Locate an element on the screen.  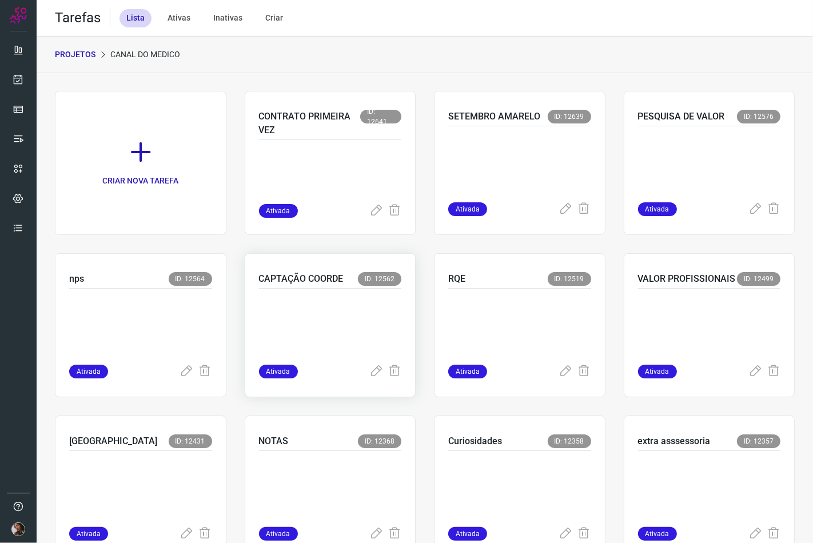
a: CRIAR NOVA TAREFA is located at coordinates (141, 163).